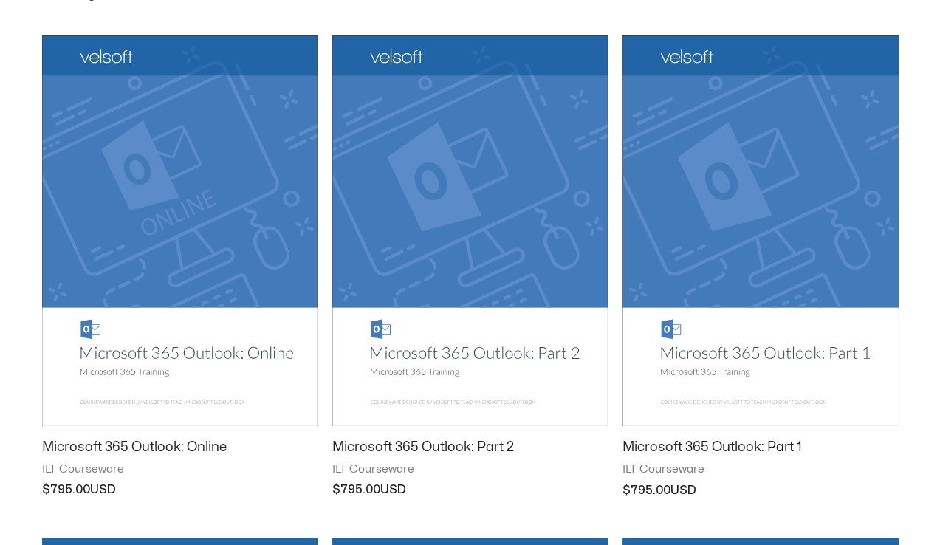  I want to click on a: Microsoft 365 Outlook: Part 1, so click(759, 450).